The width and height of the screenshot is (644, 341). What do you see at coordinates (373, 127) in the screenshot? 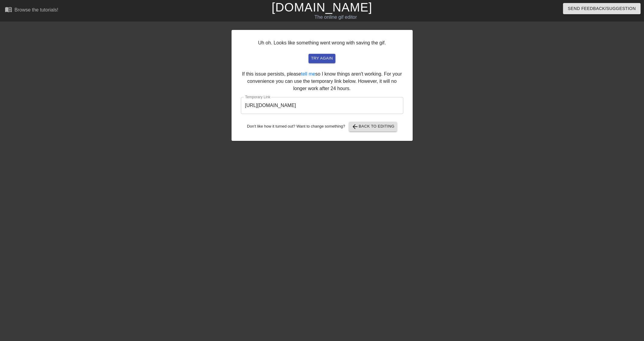
I see `span: Back to Editing` at bounding box center [373, 127].